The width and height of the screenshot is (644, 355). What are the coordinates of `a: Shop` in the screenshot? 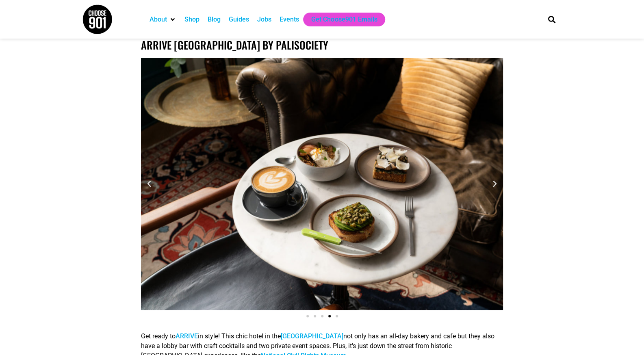 It's located at (192, 19).